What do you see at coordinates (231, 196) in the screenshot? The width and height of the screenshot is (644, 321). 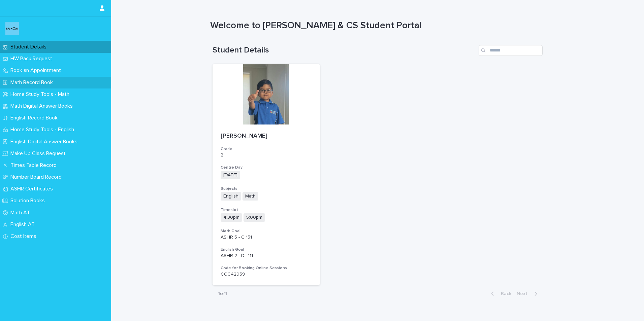 I see `span: English` at bounding box center [231, 196].